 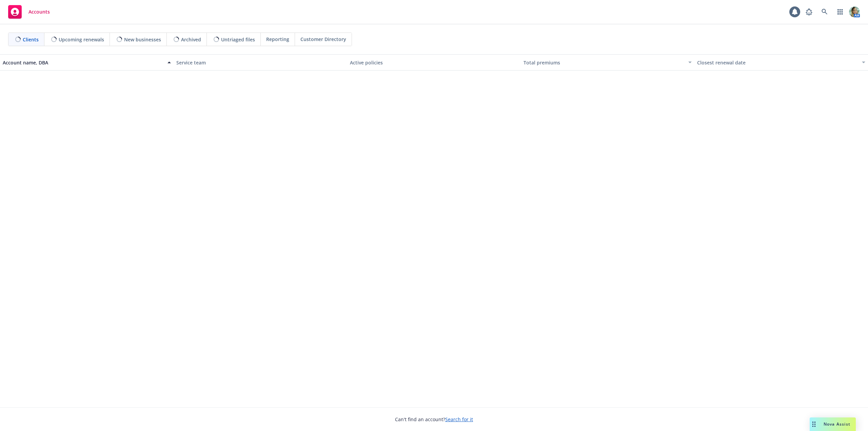 I want to click on span: Reporting, so click(x=278, y=39).